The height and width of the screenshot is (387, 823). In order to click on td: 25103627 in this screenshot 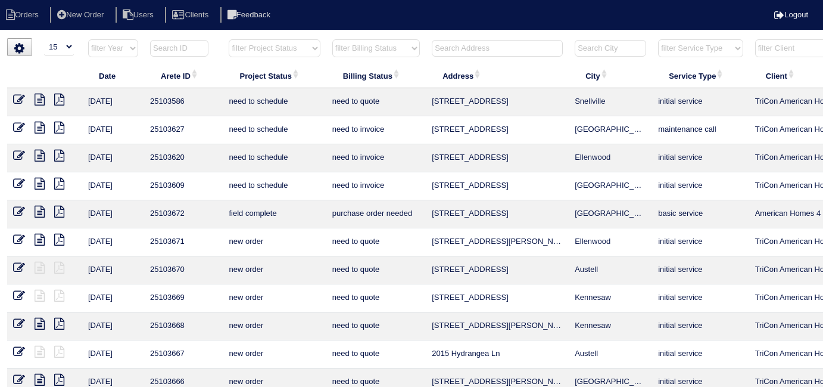, I will do `click(184, 130)`.